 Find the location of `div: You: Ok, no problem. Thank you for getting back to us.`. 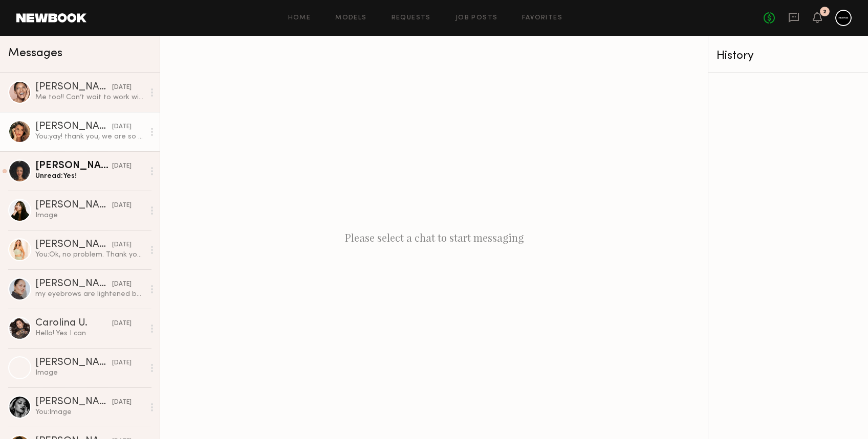

div: You: Ok, no problem. Thank you for getting back to us. is located at coordinates (89, 255).